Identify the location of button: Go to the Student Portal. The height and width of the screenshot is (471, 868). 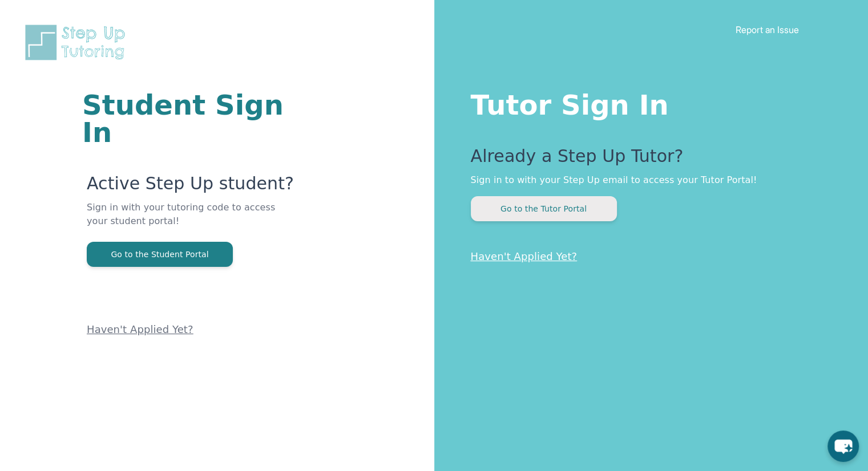
(160, 254).